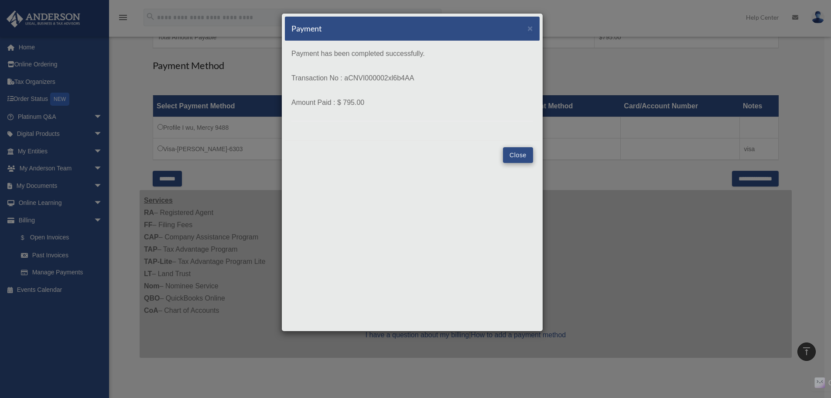  Describe the element at coordinates (412, 103) in the screenshot. I see `p: Amount Paid : $ 795.00` at that location.